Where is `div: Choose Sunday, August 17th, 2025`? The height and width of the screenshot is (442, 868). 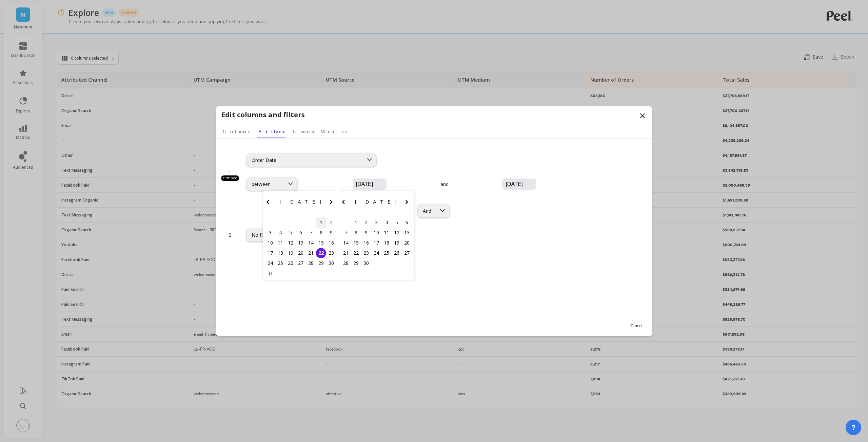 div: Choose Sunday, August 17th, 2025 is located at coordinates (270, 253).